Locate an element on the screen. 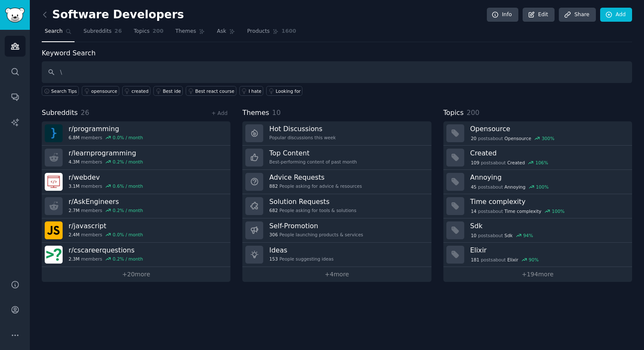  h3: r/ AskEngineers is located at coordinates (105, 201).